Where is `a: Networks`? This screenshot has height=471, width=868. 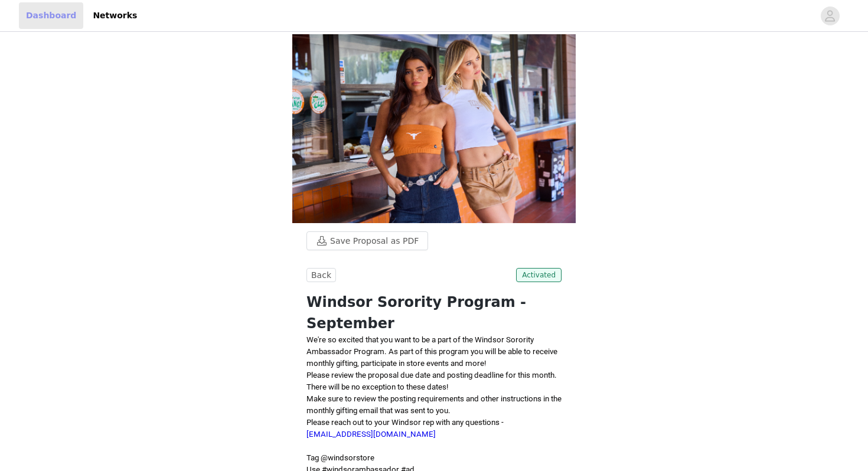
a: Networks is located at coordinates (115, 15).